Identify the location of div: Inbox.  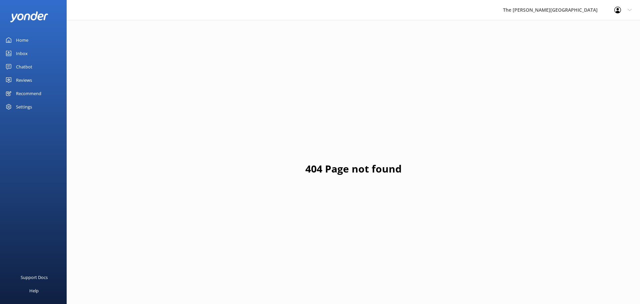
(22, 53).